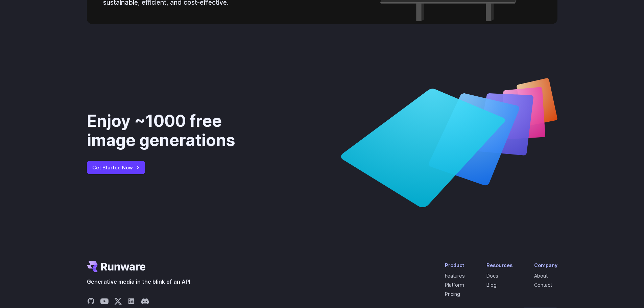 The height and width of the screenshot is (308, 644). I want to click on a: Contact, so click(543, 285).